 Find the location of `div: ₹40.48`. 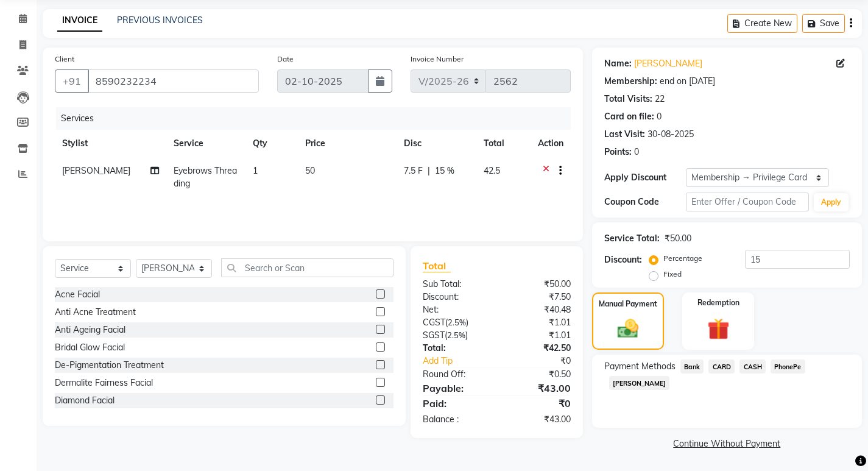

div: ₹40.48 is located at coordinates (538, 309).